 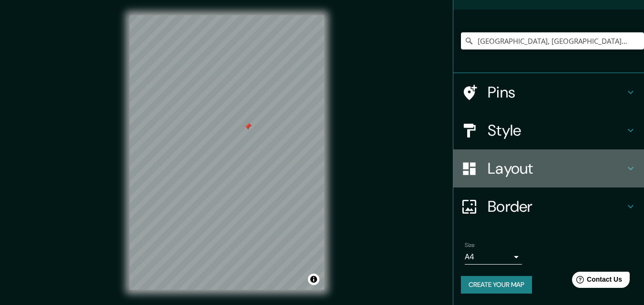 I want to click on div: A4, so click(x=493, y=257).